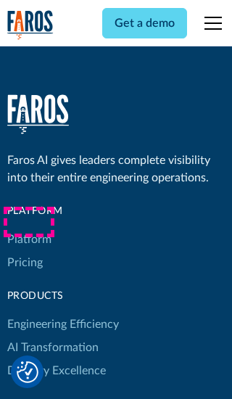 Image resolution: width=232 pixels, height=399 pixels. Describe the element at coordinates (57, 371) in the screenshot. I see `a: Delivery Excellence` at that location.